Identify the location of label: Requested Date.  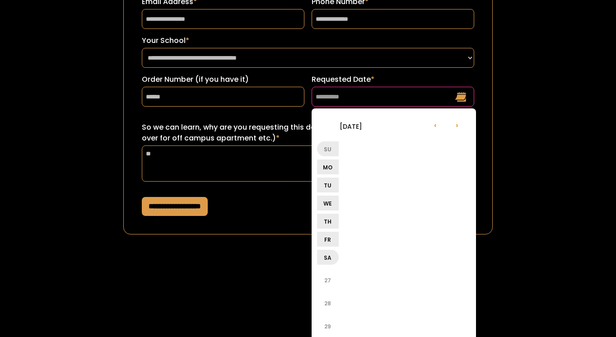
(393, 80).